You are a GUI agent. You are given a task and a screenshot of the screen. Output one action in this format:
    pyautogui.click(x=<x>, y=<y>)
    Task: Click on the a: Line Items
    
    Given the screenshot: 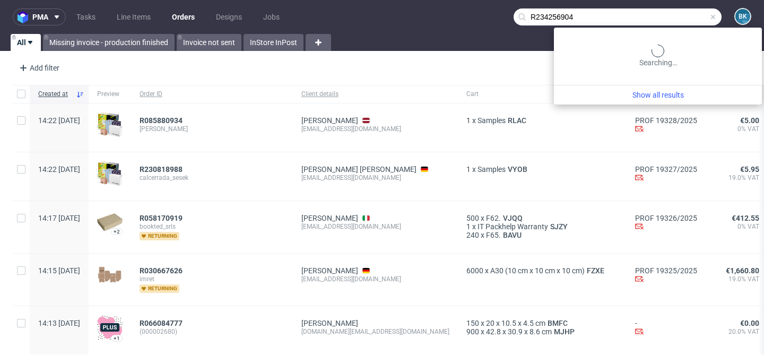 What is the action you would take?
    pyautogui.click(x=134, y=17)
    